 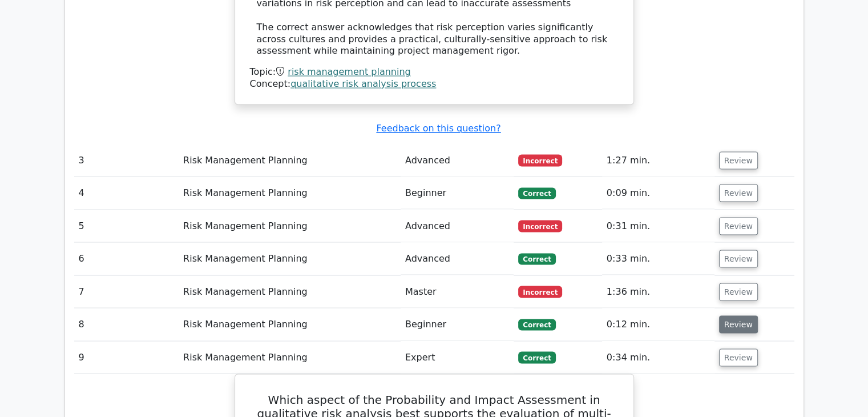 I want to click on a: Feedback on this question?, so click(x=438, y=128).